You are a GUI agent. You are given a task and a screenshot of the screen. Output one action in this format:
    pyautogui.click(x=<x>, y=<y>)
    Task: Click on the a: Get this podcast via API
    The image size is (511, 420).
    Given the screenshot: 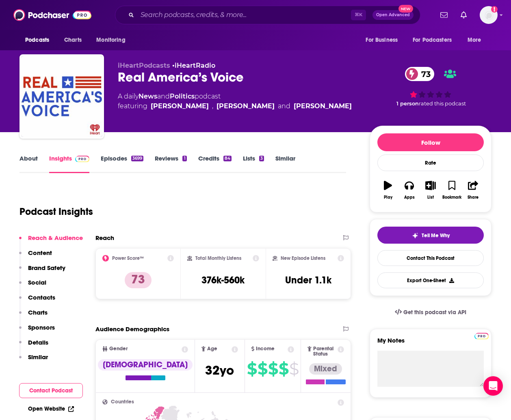 What is the action you would take?
    pyautogui.click(x=430, y=312)
    